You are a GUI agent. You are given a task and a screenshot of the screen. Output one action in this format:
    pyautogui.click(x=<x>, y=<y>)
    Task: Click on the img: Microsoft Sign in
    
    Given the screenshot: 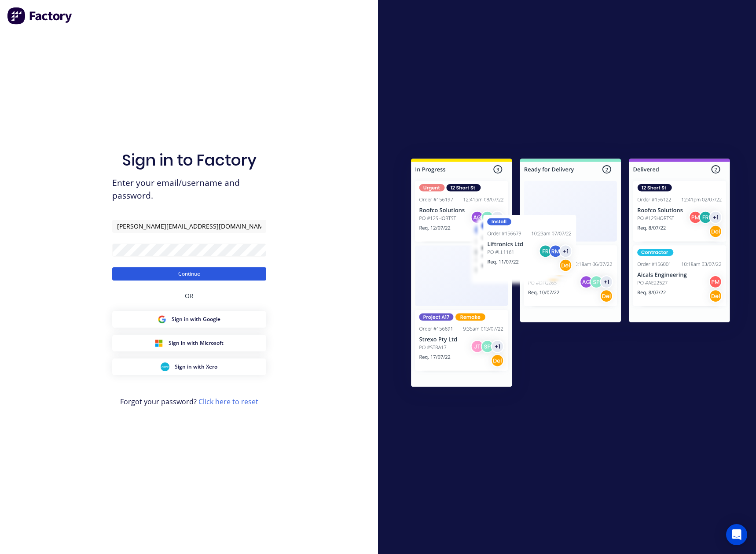 What is the action you would take?
    pyautogui.click(x=159, y=343)
    